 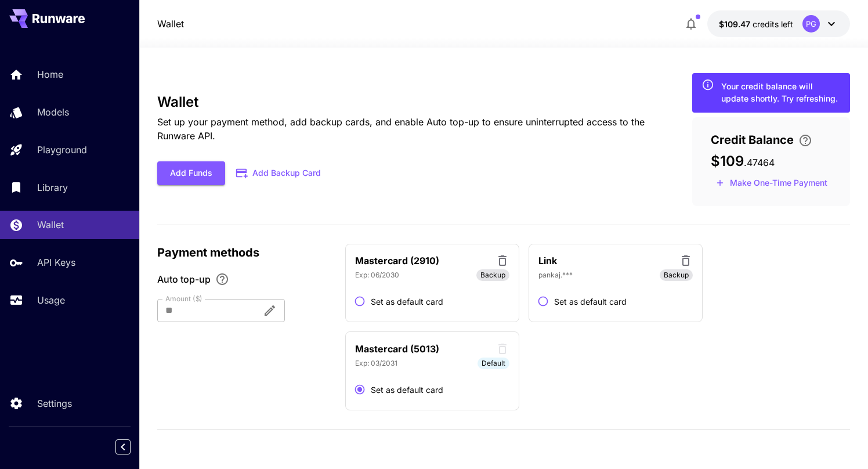 What do you see at coordinates (397, 349) in the screenshot?
I see `p: Mastercard (5013)` at bounding box center [397, 349].